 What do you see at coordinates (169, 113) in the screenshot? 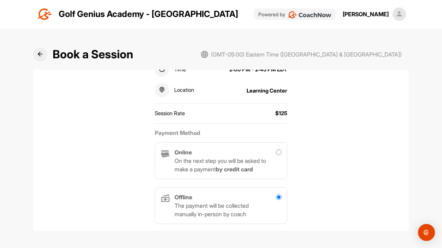
I see `div: Session Rate` at bounding box center [169, 113].